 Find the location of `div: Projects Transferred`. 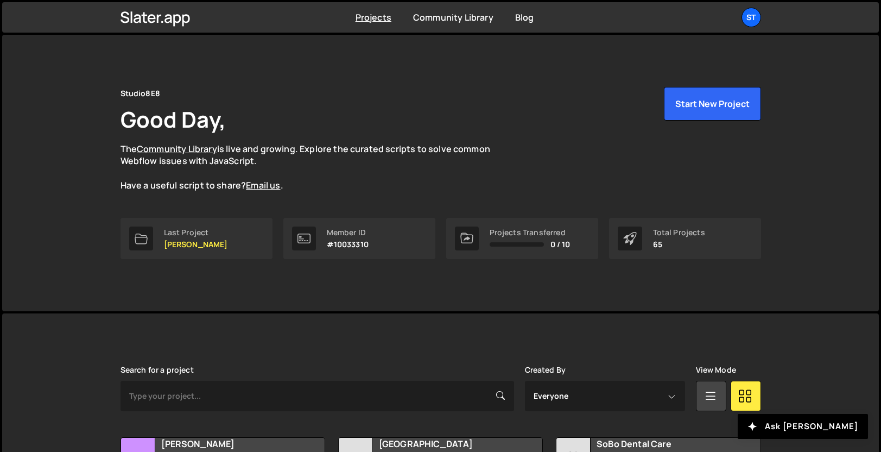

div: Projects Transferred is located at coordinates (530, 232).